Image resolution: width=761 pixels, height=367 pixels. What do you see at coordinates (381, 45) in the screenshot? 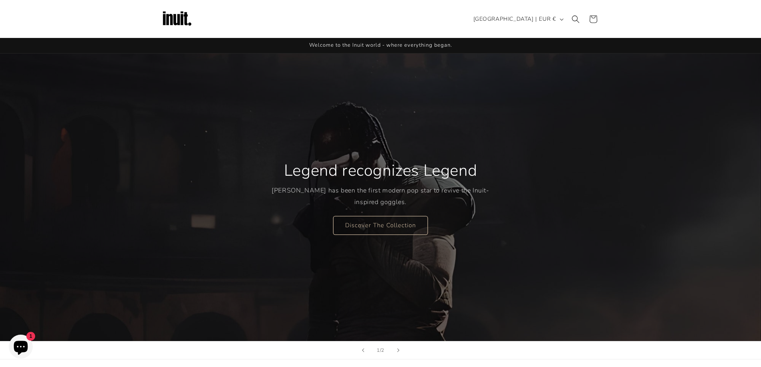
I see `span: Welcome to the Inuit world - where everything began.` at bounding box center [381, 45].